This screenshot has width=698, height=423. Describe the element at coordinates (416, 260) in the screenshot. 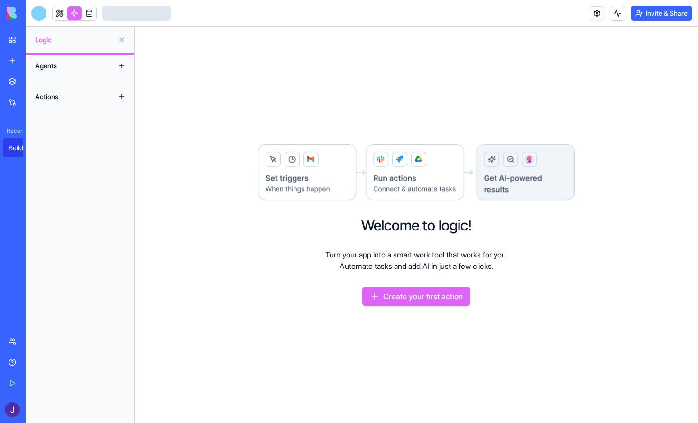

I see `p: Turn your app into a smart work tool that works for you. Automate tasks and add AI in just a few ...` at that location.